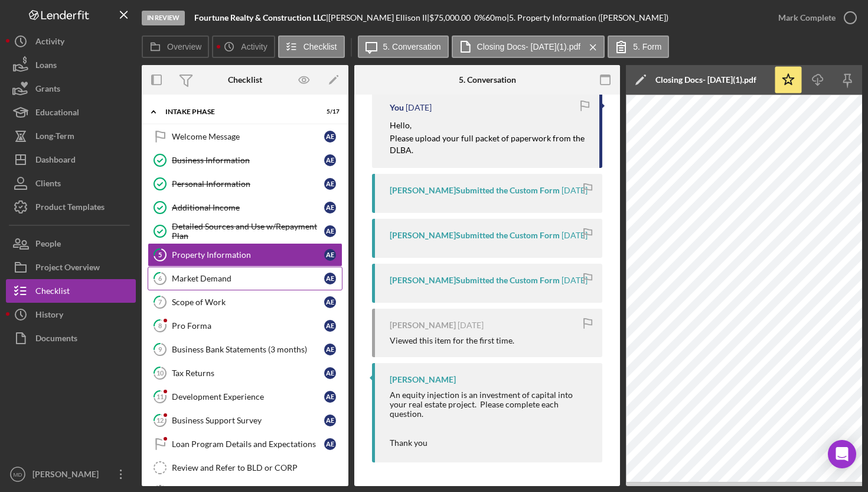  I want to click on label: Overview, so click(184, 46).